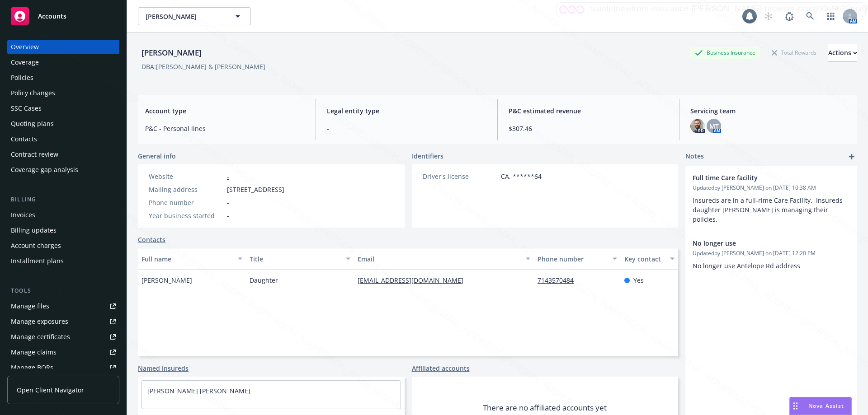 The width and height of the screenshot is (868, 415). Describe the element at coordinates (22, 78) in the screenshot. I see `div: Policies` at that location.